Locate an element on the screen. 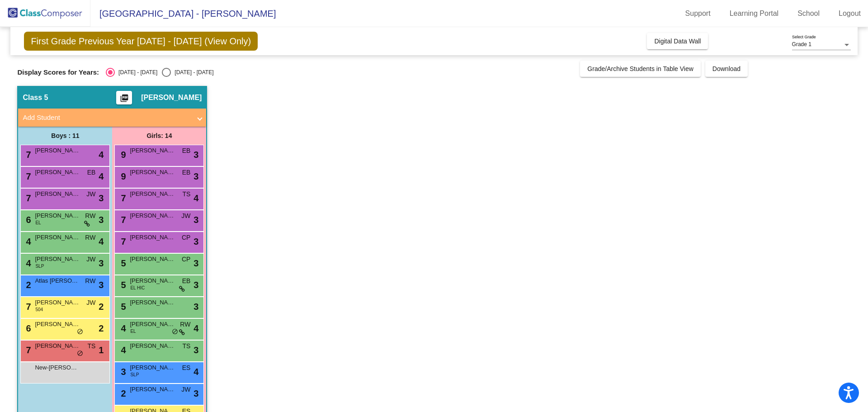 The image size is (868, 412). span: EL HIC is located at coordinates (137, 288).